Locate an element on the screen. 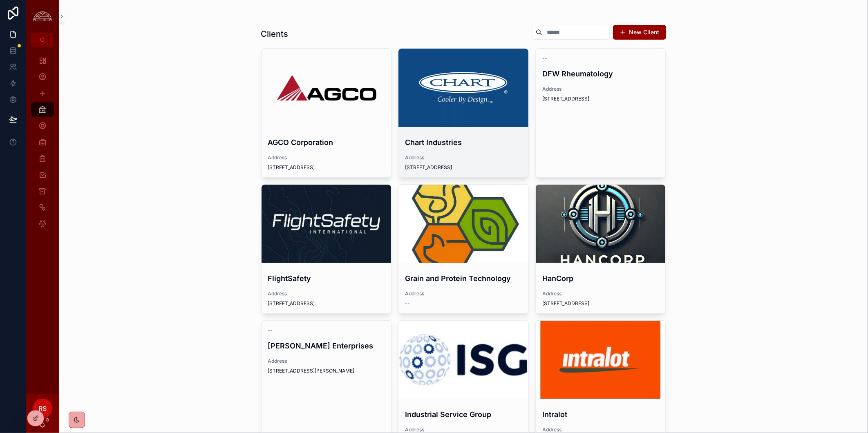 This screenshot has height=433, width=868. h1: Clients is located at coordinates (274, 34).